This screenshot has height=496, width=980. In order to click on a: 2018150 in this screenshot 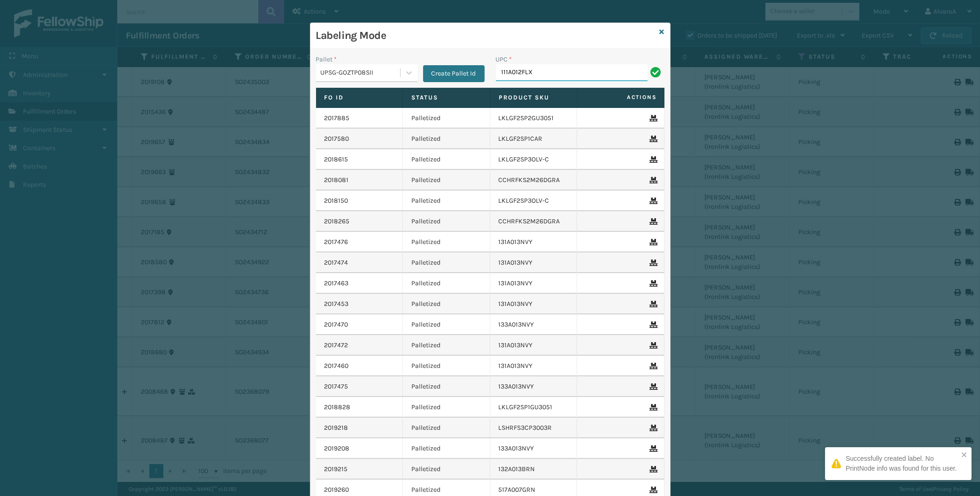, I will do `click(337, 200)`.